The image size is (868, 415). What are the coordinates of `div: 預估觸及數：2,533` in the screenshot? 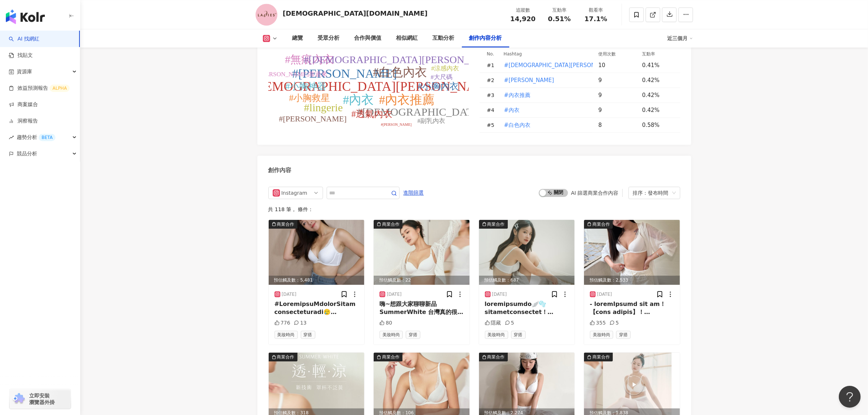 It's located at (631, 280).